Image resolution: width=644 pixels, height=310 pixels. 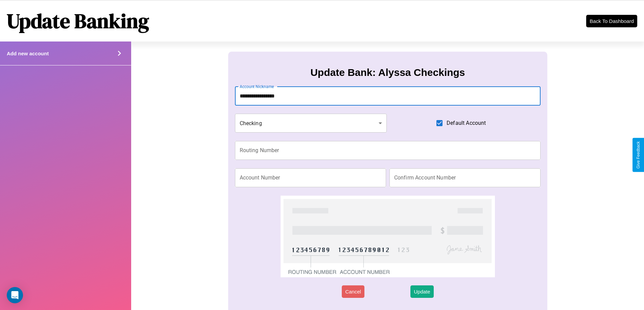 What do you see at coordinates (353, 291) in the screenshot?
I see `button: Cancel` at bounding box center [353, 291].